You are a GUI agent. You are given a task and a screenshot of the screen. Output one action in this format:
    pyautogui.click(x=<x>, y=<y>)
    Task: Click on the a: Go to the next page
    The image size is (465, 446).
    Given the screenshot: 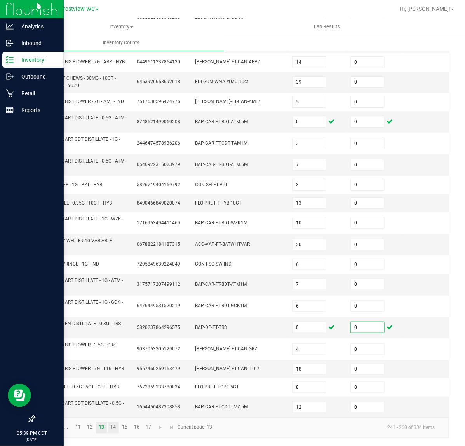 What is the action you would take?
    pyautogui.click(x=160, y=427)
    